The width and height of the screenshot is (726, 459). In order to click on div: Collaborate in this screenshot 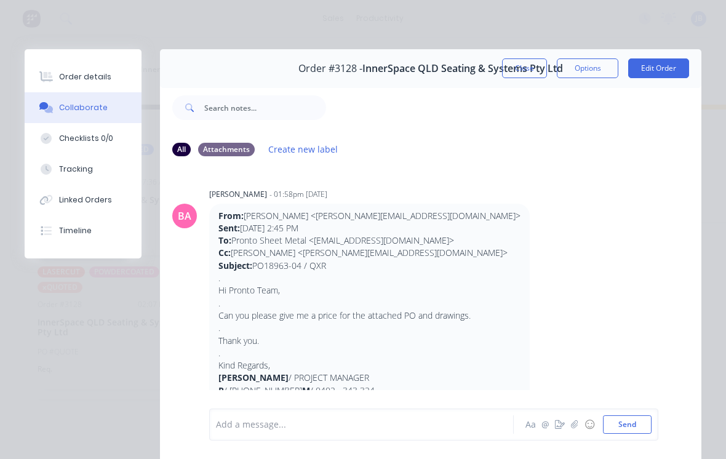, I will do `click(83, 108)`.